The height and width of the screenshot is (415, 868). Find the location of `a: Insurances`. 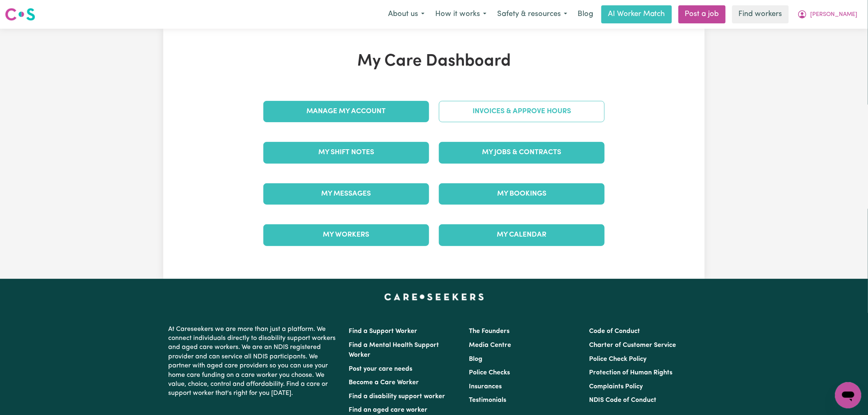

a: Insurances is located at coordinates (485, 387).